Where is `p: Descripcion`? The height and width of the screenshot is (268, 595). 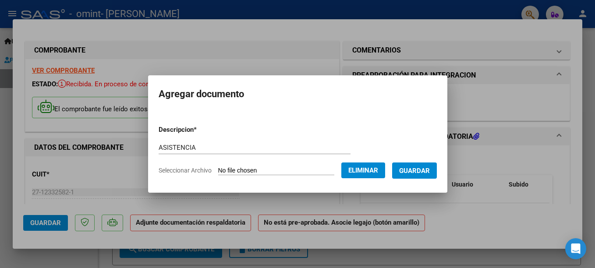 p: Descripcion is located at coordinates (200, 130).